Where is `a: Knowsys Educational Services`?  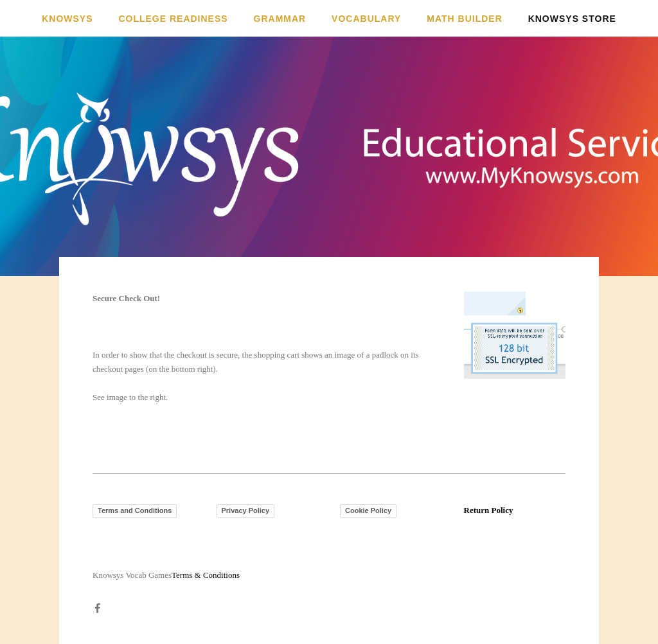
a: Knowsys Educational Services is located at coordinates (329, 142).